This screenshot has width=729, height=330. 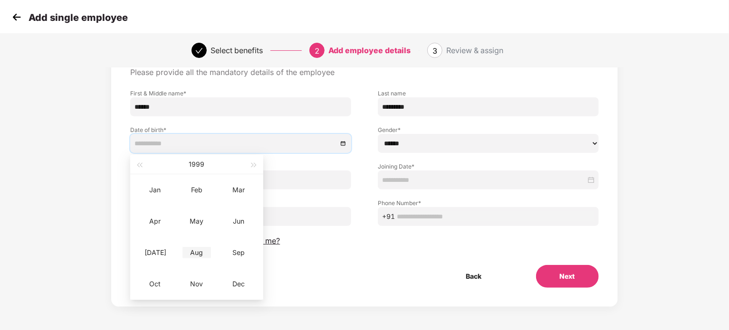 I want to click on div: Sep, so click(x=239, y=253).